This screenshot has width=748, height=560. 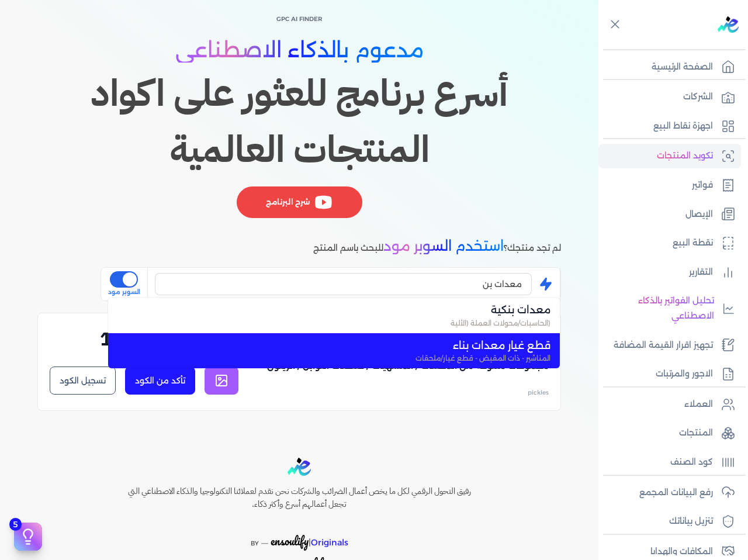 I want to click on p: رفع البيانات المجمع, so click(x=676, y=493).